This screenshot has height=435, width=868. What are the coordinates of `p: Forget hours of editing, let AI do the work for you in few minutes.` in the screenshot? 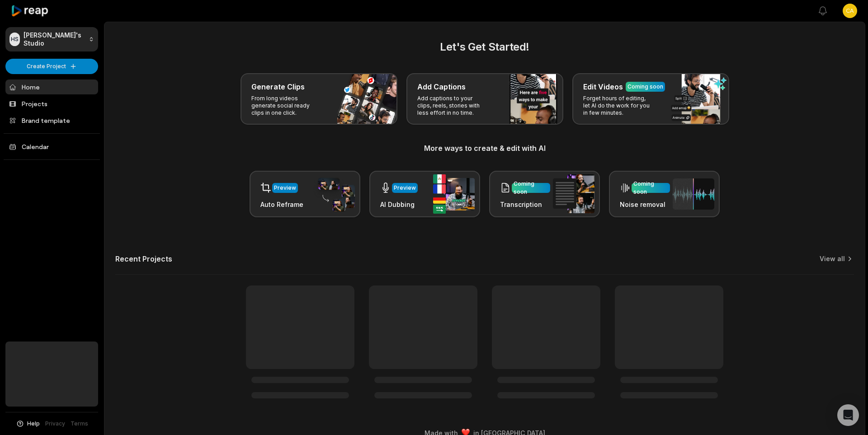 It's located at (618, 106).